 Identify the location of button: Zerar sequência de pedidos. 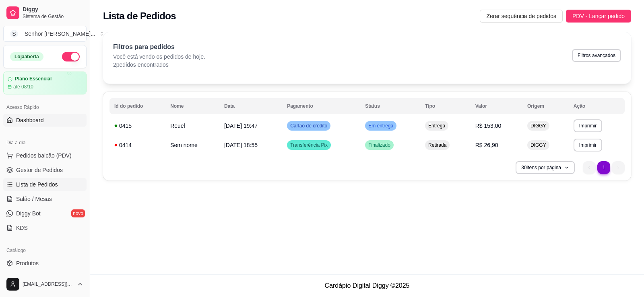
(521, 16).